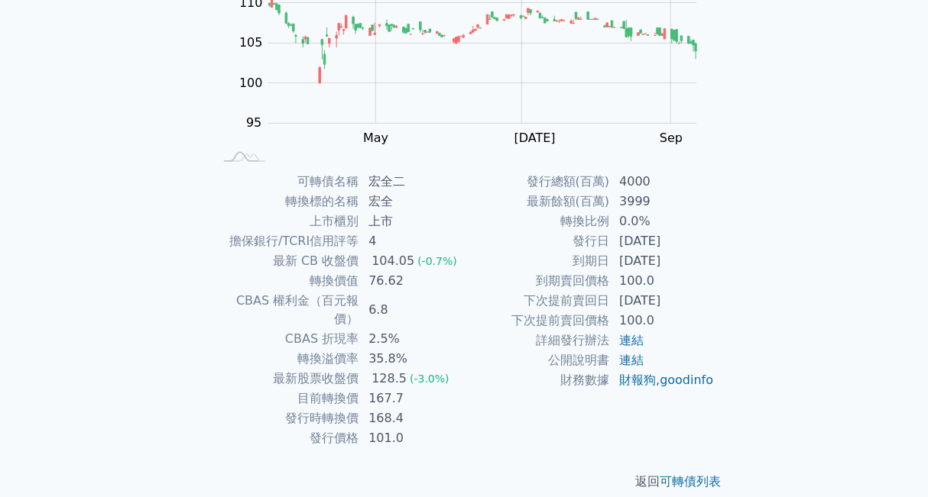  I want to click on td: 下次提前賣回價格, so click(536, 321).